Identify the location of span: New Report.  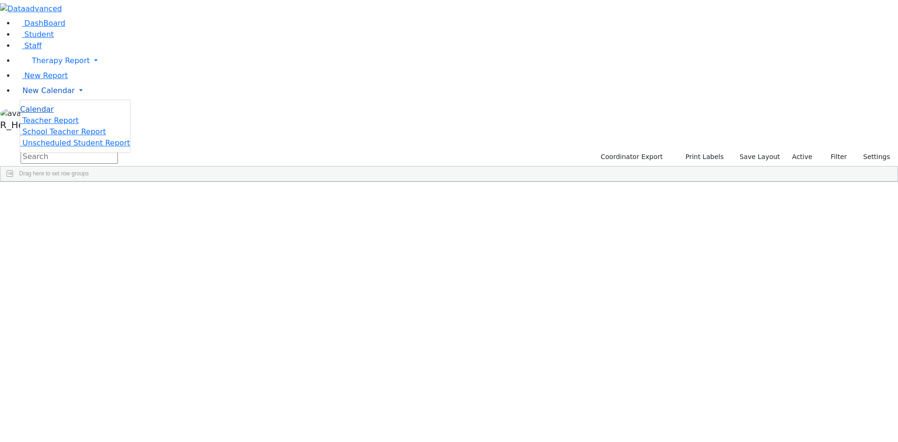
(46, 75).